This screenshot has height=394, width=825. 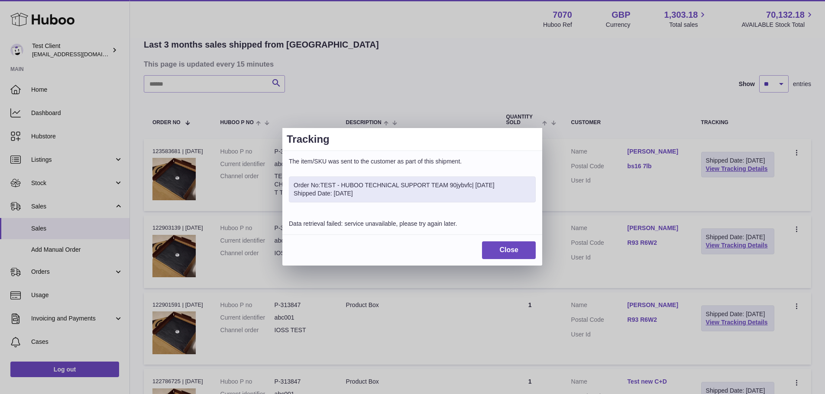 What do you see at coordinates (412, 161) in the screenshot?
I see `p: The item/SKU was sent to the customer as part of this shipment.` at bounding box center [412, 161].